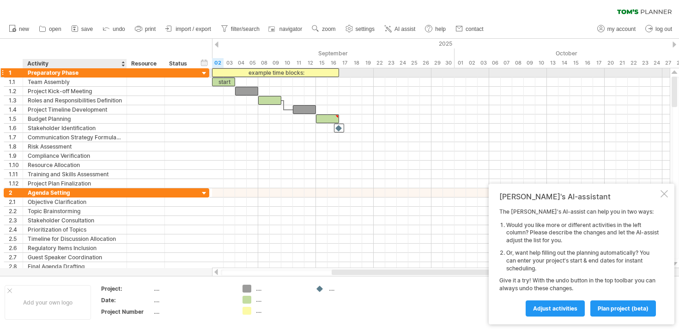 The height and width of the screenshot is (329, 679). What do you see at coordinates (623, 309) in the screenshot?
I see `a: plan project (beta)` at bounding box center [623, 309].